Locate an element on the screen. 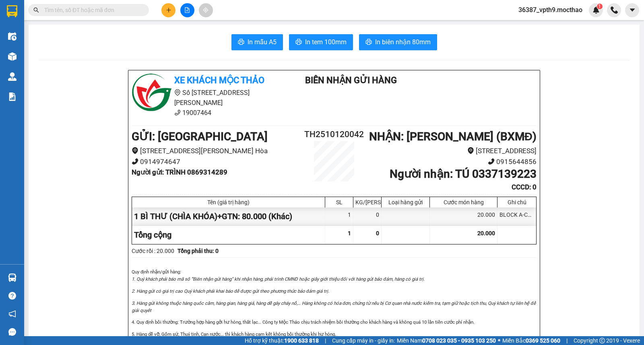 This screenshot has height=345, width=644. span: Miền Bắc is located at coordinates (531, 340).